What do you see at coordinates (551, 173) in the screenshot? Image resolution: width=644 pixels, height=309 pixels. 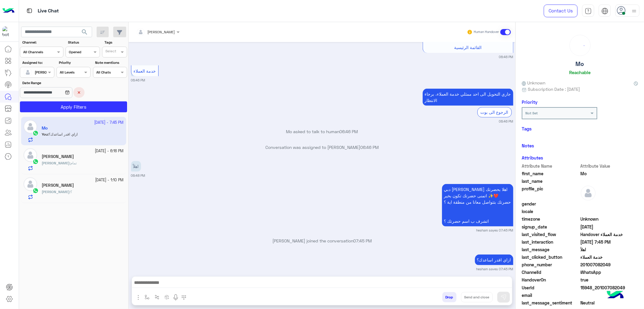 I see `span: first_name` at bounding box center [551, 173].